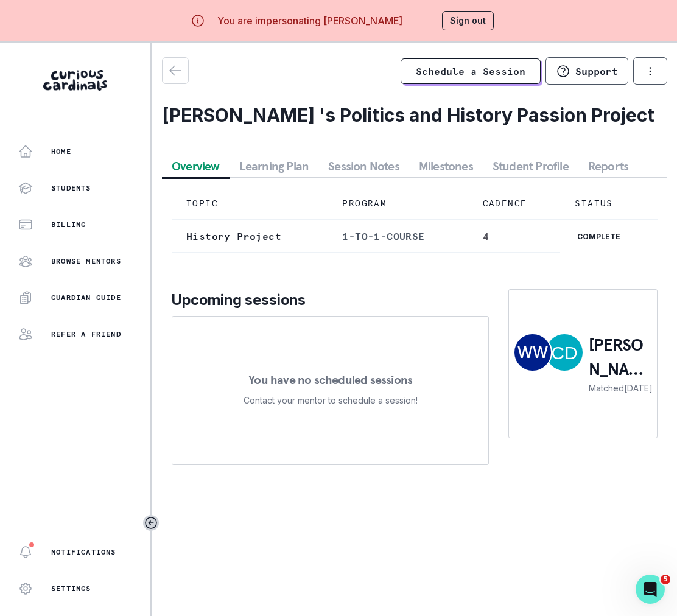 The width and height of the screenshot is (677, 616). Describe the element at coordinates (397, 203) in the screenshot. I see `td: PROGRAM` at that location.